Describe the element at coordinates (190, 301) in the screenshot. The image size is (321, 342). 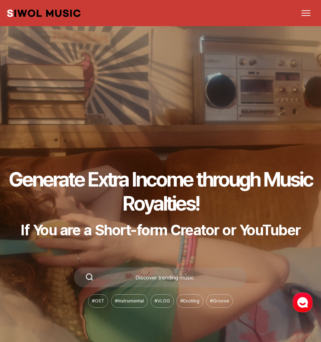
I see `li: # Exciting` at that location.